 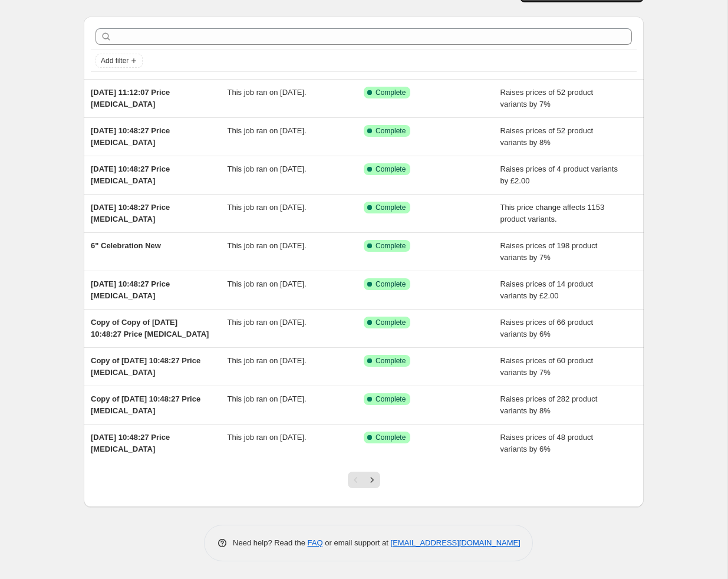 What do you see at coordinates (119, 61) in the screenshot?
I see `button: Add filter` at bounding box center [119, 61].